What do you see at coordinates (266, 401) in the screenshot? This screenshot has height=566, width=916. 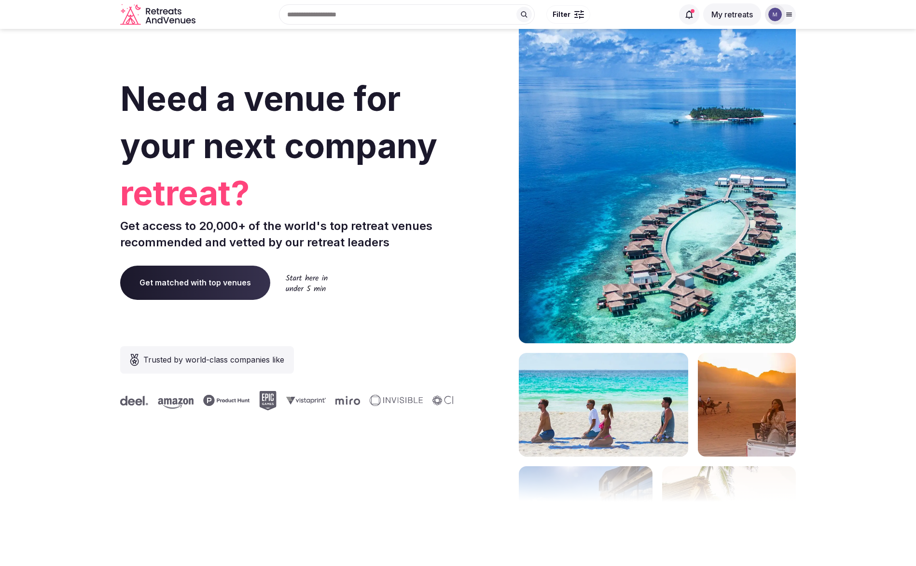 I see `svg: Epic Games company logo` at bounding box center [266, 401].